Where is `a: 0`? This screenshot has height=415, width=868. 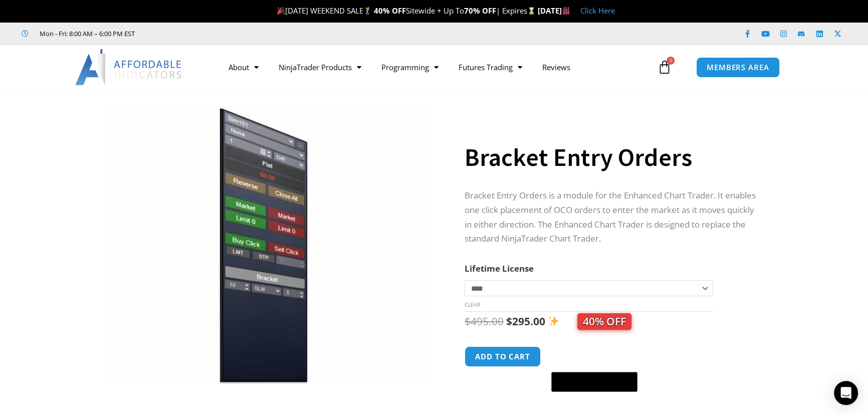
a: 0 is located at coordinates (664, 67).